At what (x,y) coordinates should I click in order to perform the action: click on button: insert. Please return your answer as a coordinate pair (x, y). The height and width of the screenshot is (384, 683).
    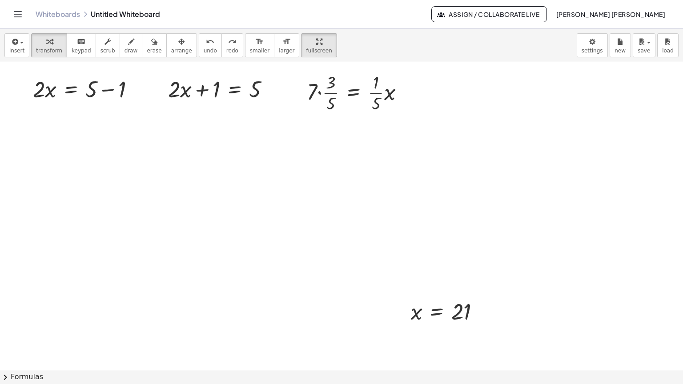
    Looking at the image, I should click on (17, 45).